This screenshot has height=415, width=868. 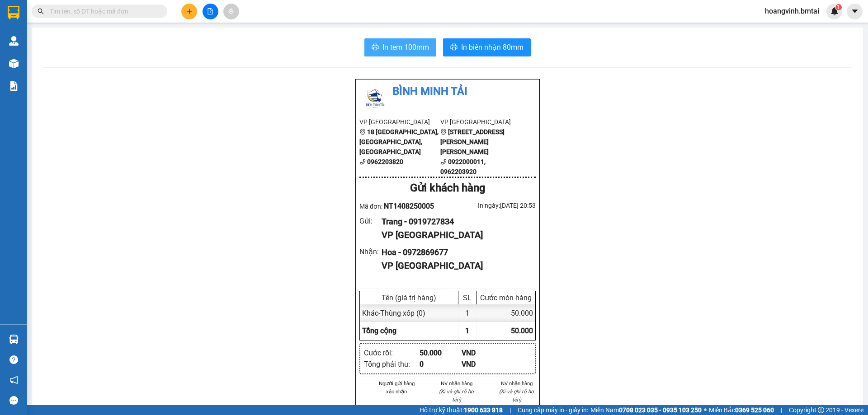 What do you see at coordinates (189, 11) in the screenshot?
I see `button: plus` at bounding box center [189, 11].